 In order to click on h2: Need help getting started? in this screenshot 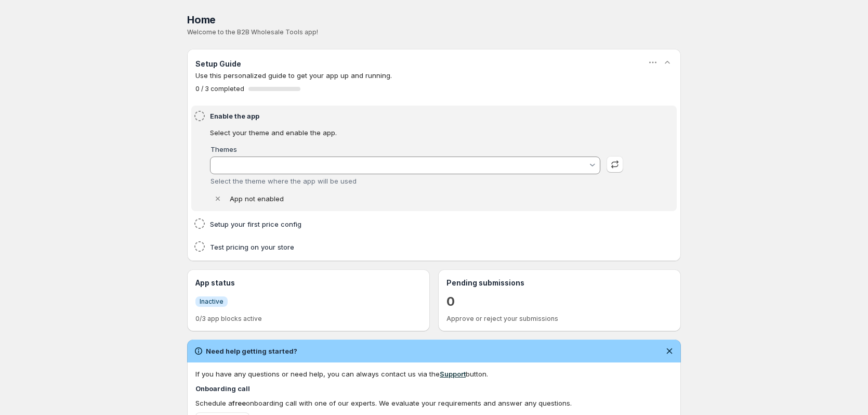, I will do `click(252, 351)`.